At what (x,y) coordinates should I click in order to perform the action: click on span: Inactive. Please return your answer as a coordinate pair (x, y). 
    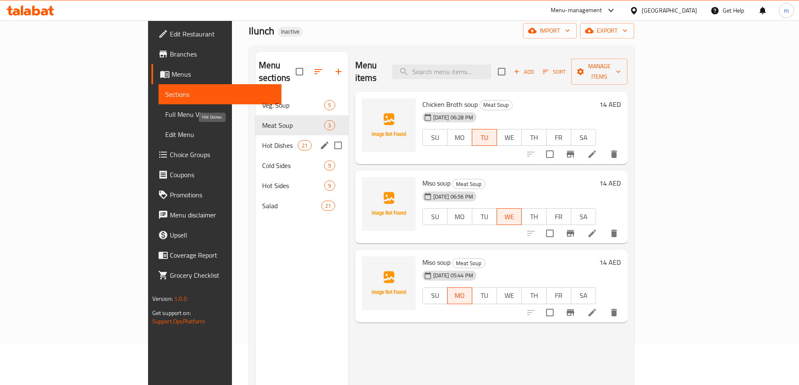
    Looking at the image, I should click on (290, 31).